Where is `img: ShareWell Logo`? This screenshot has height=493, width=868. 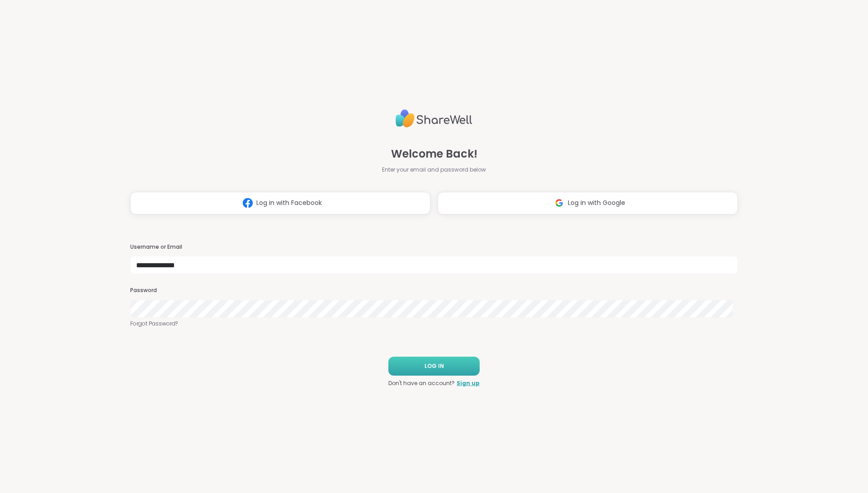 img: ShareWell Logo is located at coordinates (434, 118).